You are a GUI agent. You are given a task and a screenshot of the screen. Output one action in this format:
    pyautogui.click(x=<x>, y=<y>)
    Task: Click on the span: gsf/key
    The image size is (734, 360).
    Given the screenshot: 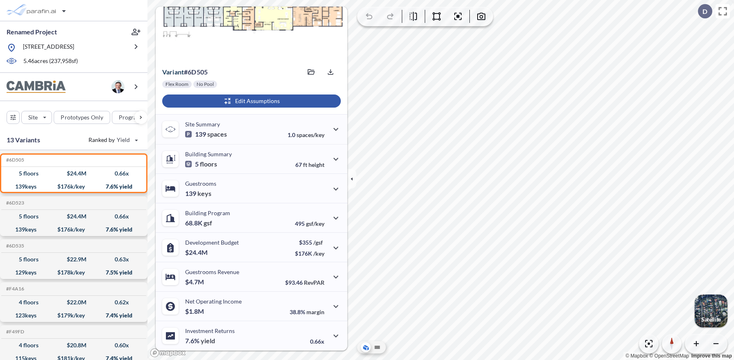 What is the action you would take?
    pyautogui.click(x=315, y=224)
    